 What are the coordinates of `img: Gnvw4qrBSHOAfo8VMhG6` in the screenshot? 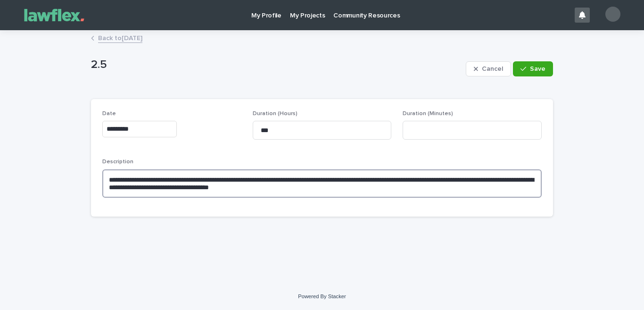 It's located at (55, 15).